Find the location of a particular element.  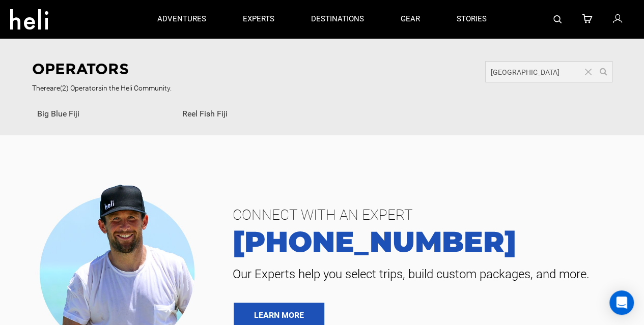

span: Our Experts help you select trips, build custom packages, and more. is located at coordinates (427, 274).